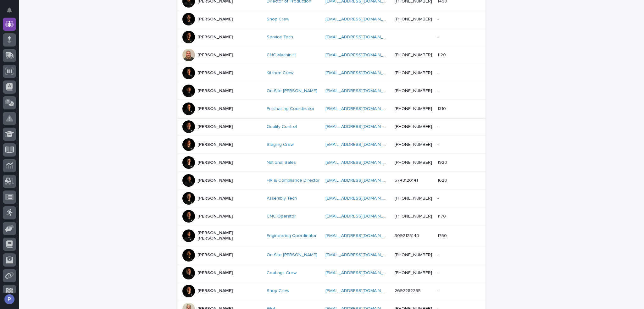  What do you see at coordinates (442, 54) in the screenshot?
I see `p: 1120` at bounding box center [442, 54].